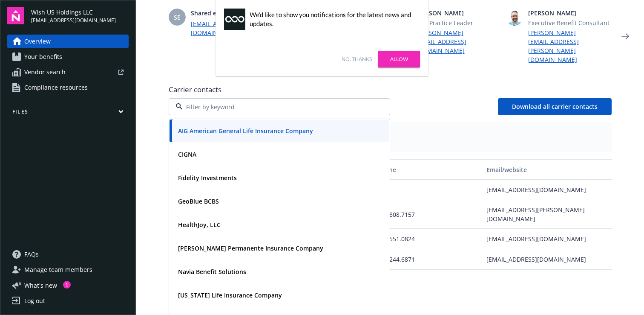 Image resolution: width=644 pixels, height=315 pixels. What do you see at coordinates (390, 141) in the screenshot?
I see `span: Business Travel Accident - (9160670)` at bounding box center [390, 141].